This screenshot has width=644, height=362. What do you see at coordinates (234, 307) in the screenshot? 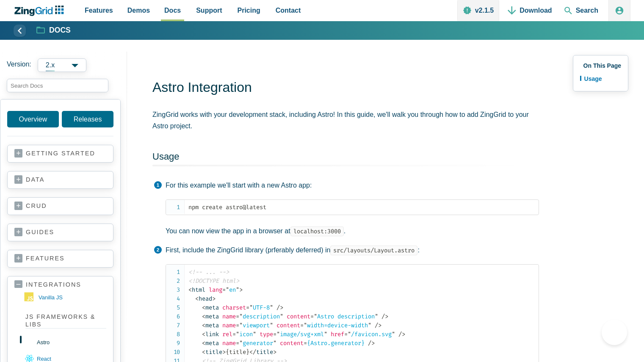
I see `span: charset` at bounding box center [234, 307].